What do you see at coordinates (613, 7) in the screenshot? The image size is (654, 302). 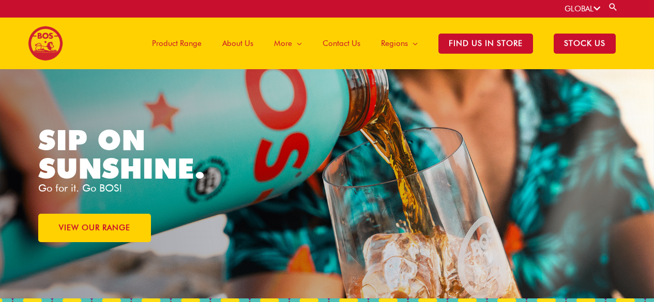 I see `a: Search button` at bounding box center [613, 7].